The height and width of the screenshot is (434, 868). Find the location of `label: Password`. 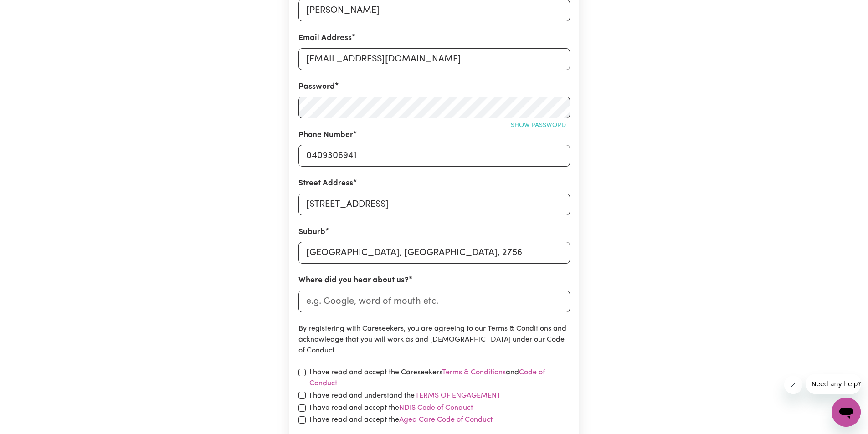

label: Password is located at coordinates (317, 87).